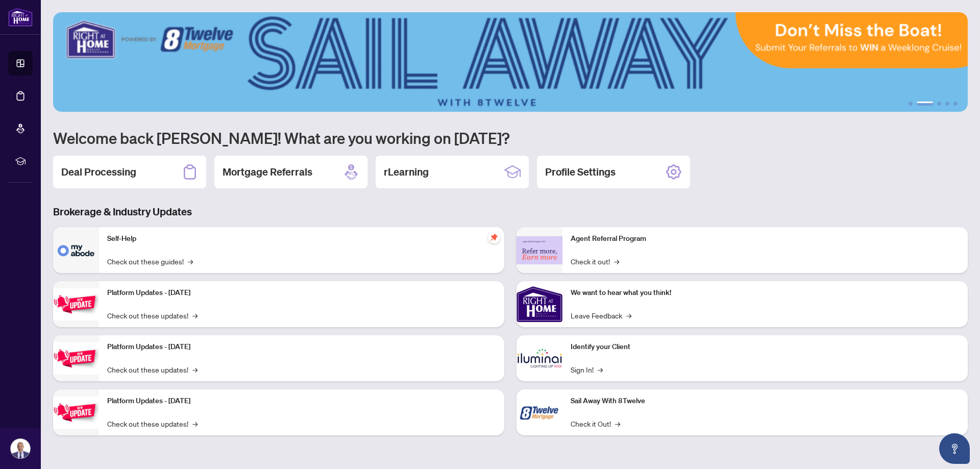  I want to click on img: Agent Referral Program, so click(540, 250).